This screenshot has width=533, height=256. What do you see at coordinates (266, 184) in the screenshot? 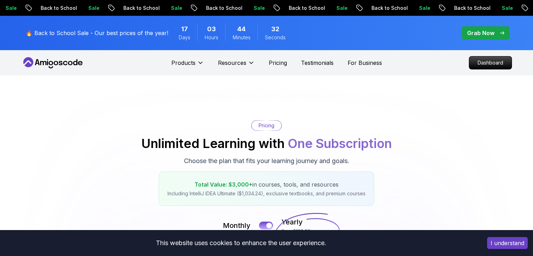
I see `p: in courses, tools, and resources` at bounding box center [266, 184].